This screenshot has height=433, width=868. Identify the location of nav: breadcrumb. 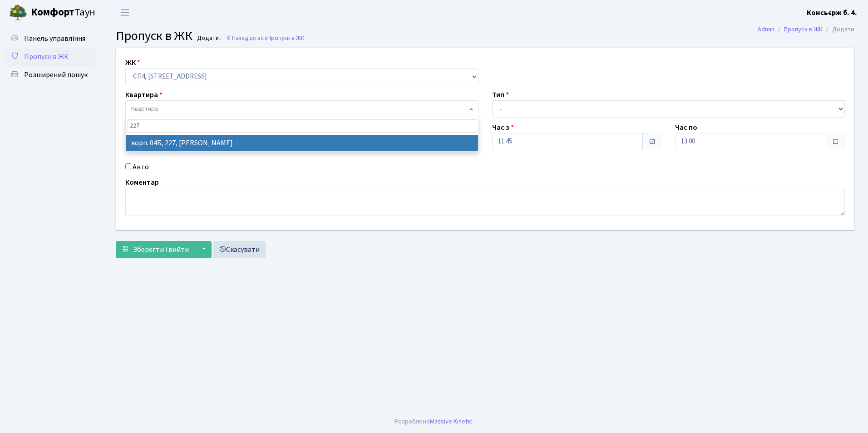
(806, 30).